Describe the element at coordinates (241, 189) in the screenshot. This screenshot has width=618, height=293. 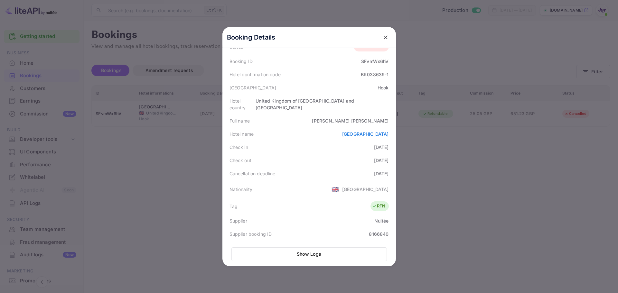
I see `div: Nationality` at that location.